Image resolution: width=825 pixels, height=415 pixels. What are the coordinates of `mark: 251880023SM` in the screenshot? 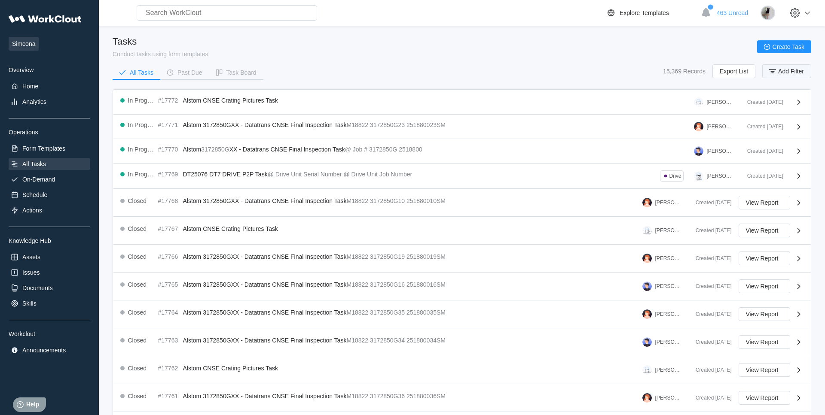 It's located at (426, 125).